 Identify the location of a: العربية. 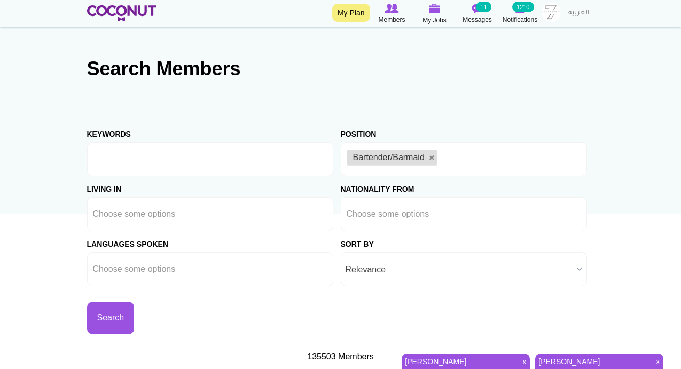
(578, 13).